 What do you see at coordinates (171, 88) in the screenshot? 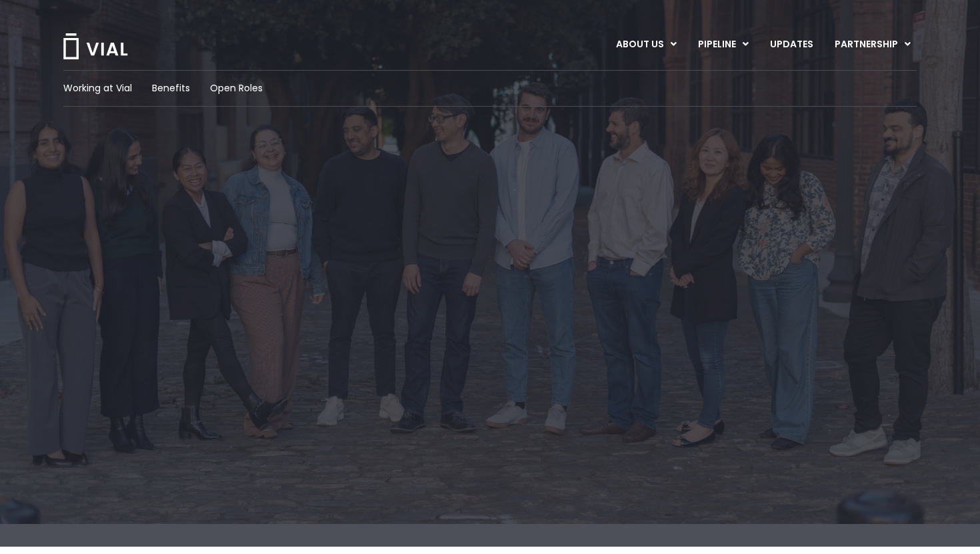
I see `span: Benefits` at bounding box center [171, 88].